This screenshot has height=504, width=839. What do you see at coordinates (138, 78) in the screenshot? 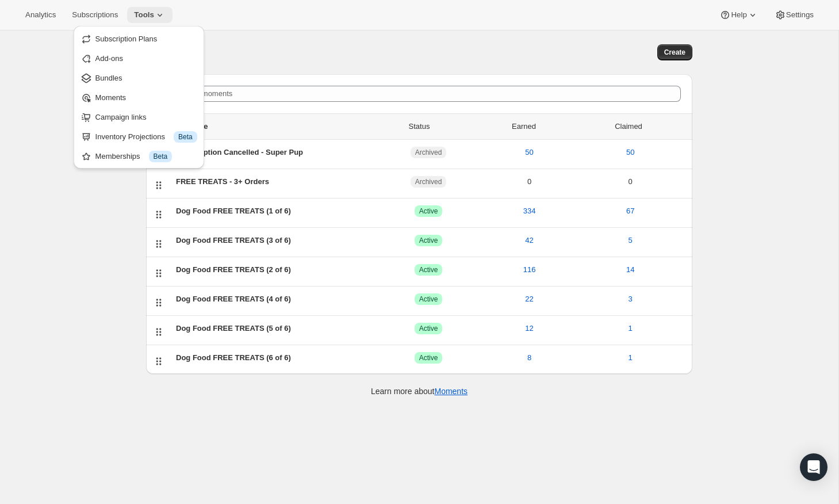
I see `button: Bundles` at bounding box center [138, 78].